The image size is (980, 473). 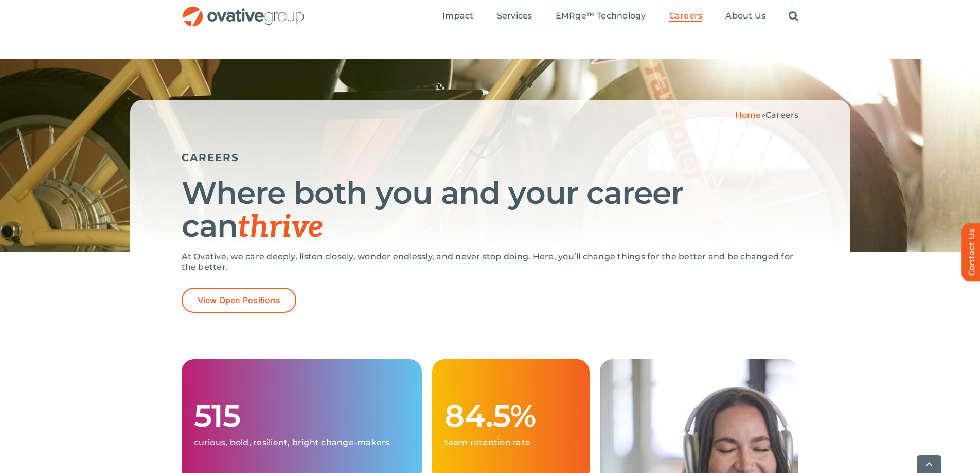 What do you see at coordinates (746, 16) in the screenshot?
I see `a: About Us` at bounding box center [746, 16].